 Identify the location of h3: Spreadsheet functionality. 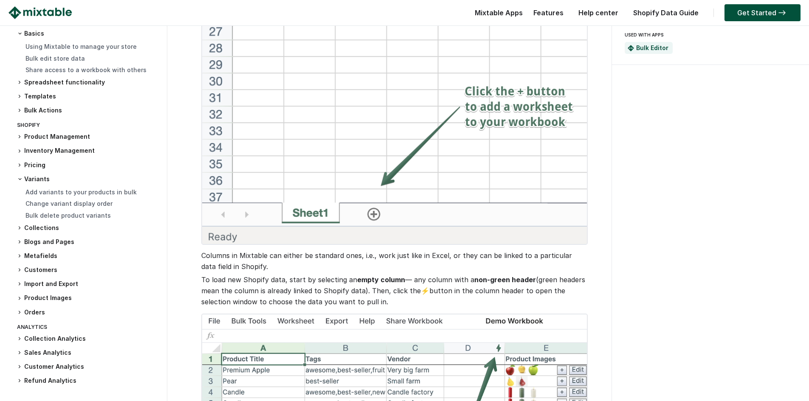
(88, 82).